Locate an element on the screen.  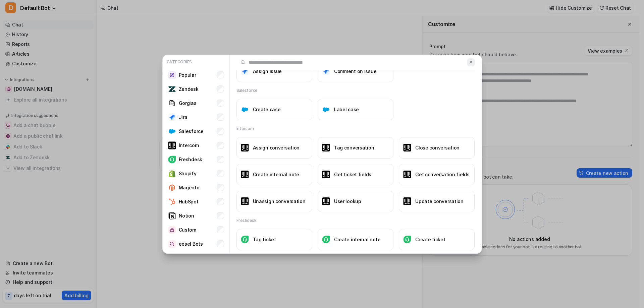
button: Create ticketCreate ticket is located at coordinates (437, 240).